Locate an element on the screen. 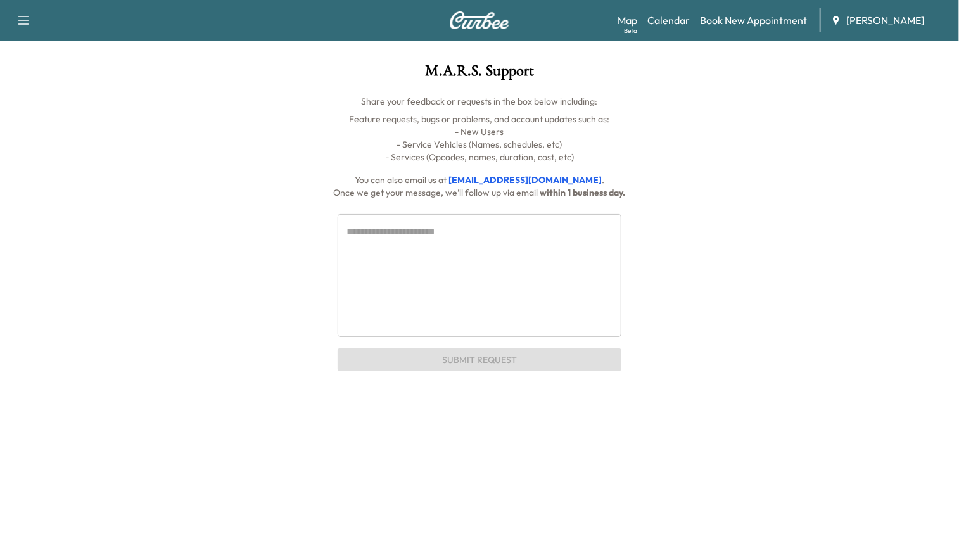 Image resolution: width=959 pixels, height=560 pixels. span: within 1 business day. is located at coordinates (582, 192).